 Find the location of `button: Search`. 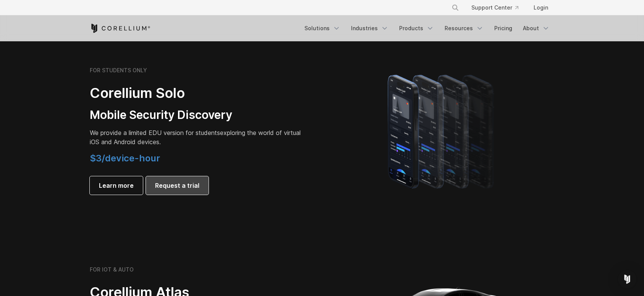

button: Search is located at coordinates (455, 8).